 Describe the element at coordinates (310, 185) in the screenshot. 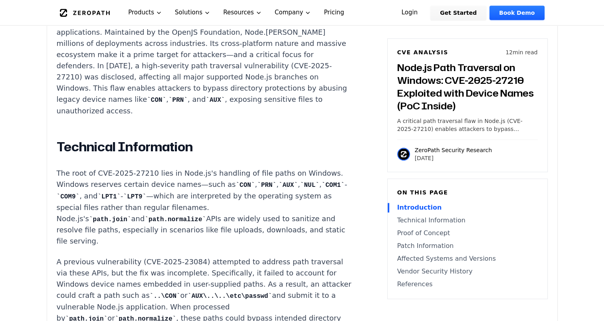

I see `code: NUL` at that location.